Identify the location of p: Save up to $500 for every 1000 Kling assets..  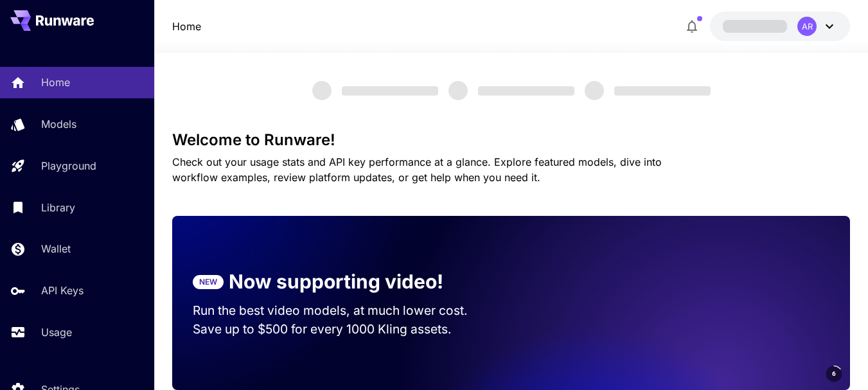
(342, 329).